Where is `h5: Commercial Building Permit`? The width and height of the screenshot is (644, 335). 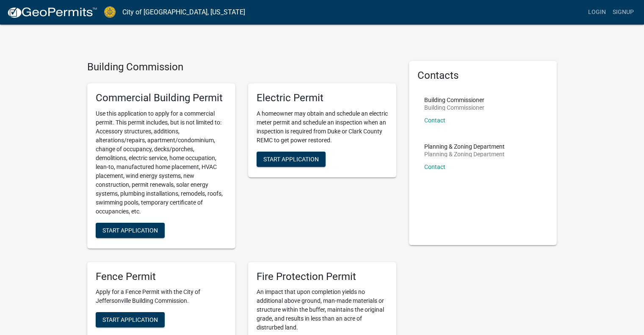
h5: Commercial Building Permit is located at coordinates (161, 98).